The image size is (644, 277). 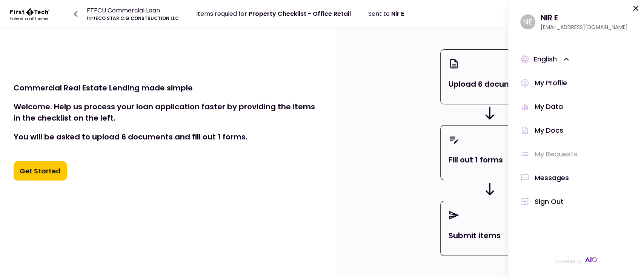 I want to click on button: Ok, close, so click(x=635, y=10).